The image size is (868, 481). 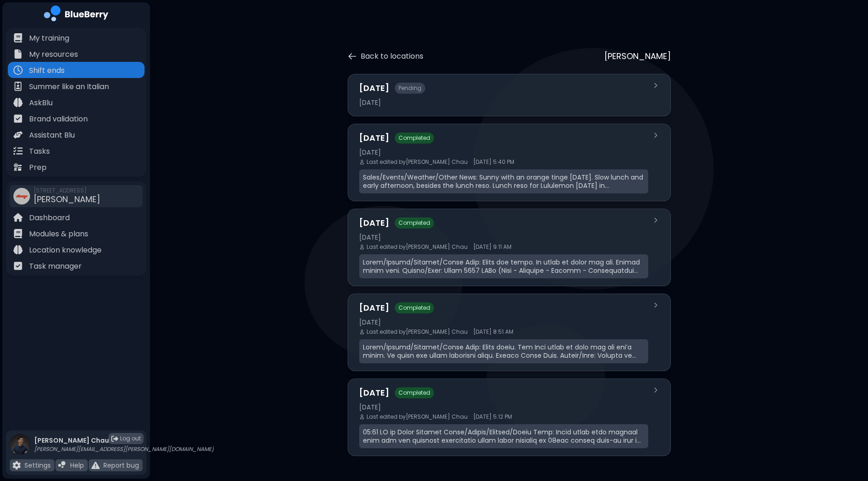 I want to click on p: AskBlu, so click(x=41, y=103).